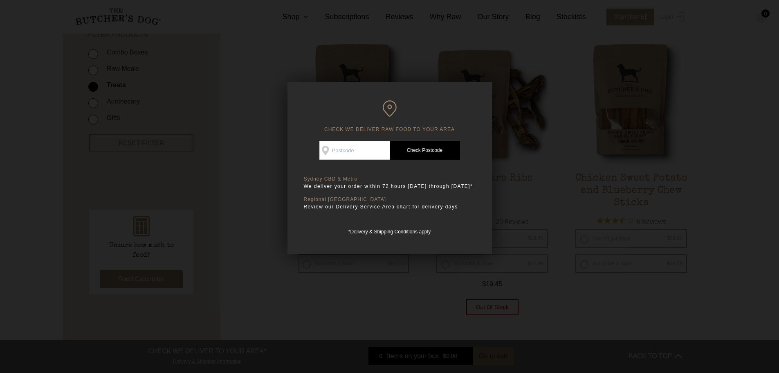 The height and width of the screenshot is (373, 779). What do you see at coordinates (355, 150) in the screenshot?
I see `input: Postcode` at bounding box center [355, 150].